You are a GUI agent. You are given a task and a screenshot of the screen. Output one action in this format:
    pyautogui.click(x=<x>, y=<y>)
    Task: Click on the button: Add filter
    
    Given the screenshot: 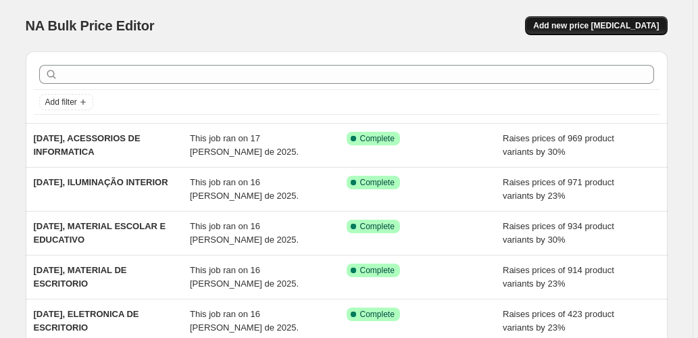 What is the action you would take?
    pyautogui.click(x=66, y=102)
    